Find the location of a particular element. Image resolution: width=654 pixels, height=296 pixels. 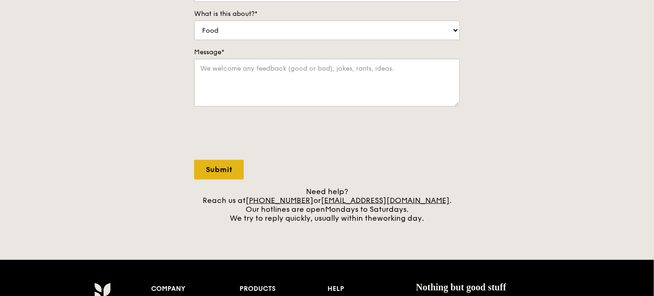

div: Products is located at coordinates (284, 289).